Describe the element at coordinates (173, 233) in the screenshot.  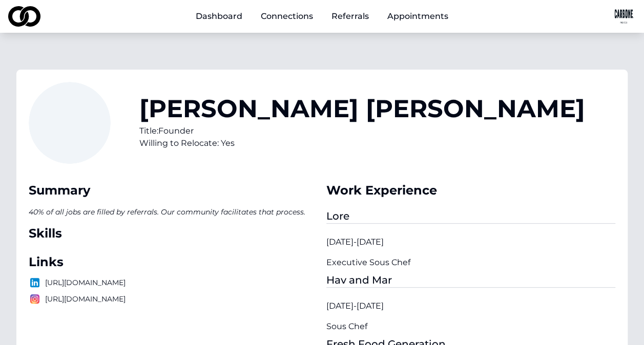
I see `div: Skills` at that location.